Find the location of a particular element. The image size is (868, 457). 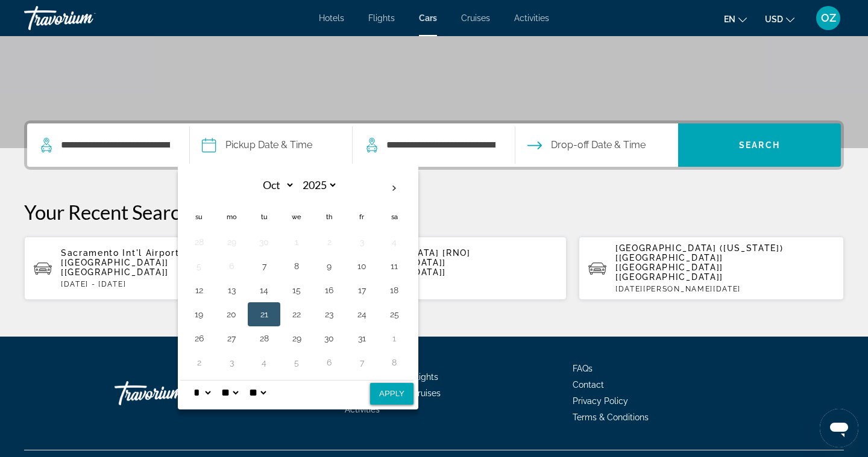

span: Privacy Policy is located at coordinates (600, 401).